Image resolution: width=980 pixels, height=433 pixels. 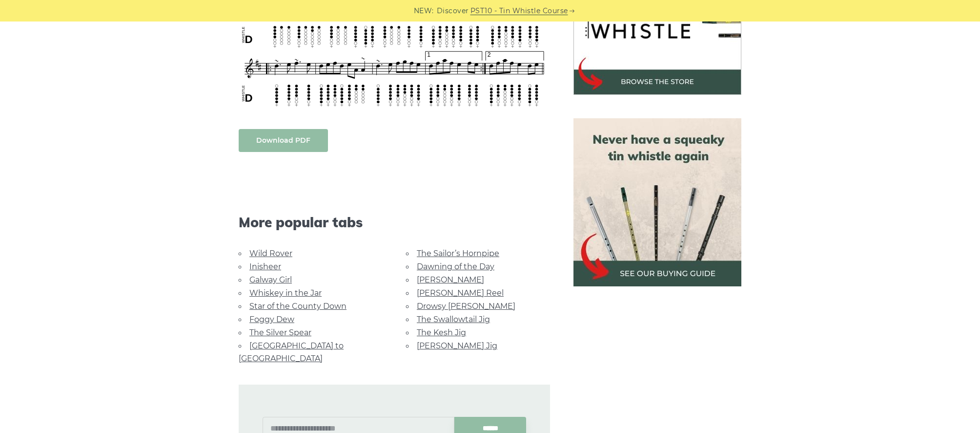 What do you see at coordinates (441, 332) in the screenshot?
I see `a: The Kesh Jig` at bounding box center [441, 332].